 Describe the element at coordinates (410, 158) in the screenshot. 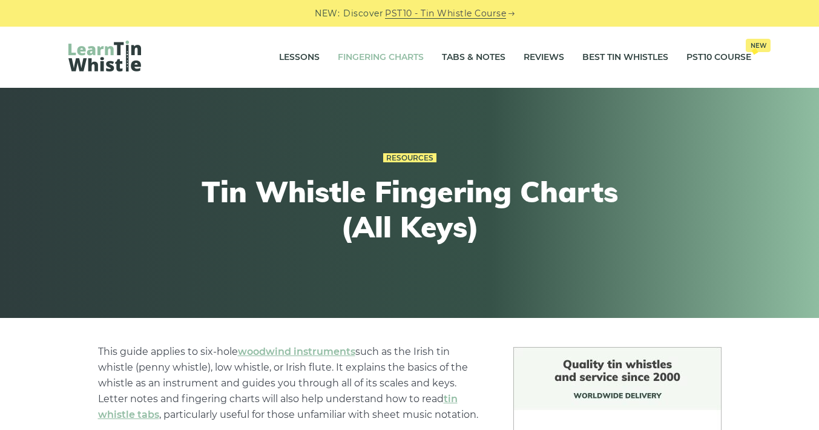

I see `a: Resources` at that location.